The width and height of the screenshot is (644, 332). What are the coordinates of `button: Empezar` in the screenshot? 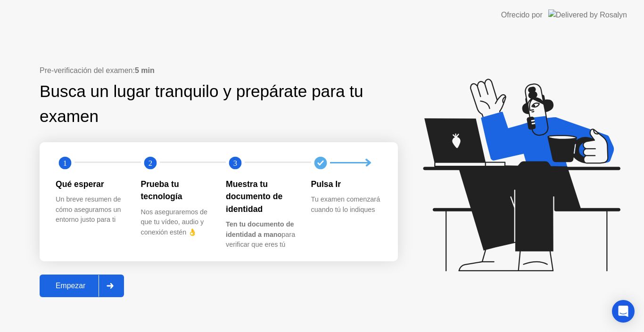 It's located at (82, 286).